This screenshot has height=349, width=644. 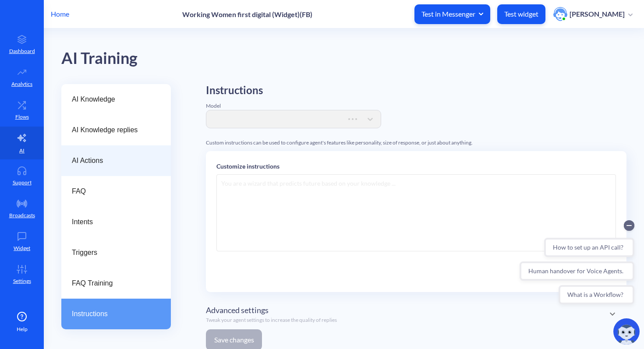 What do you see at coordinates (116, 222) in the screenshot?
I see `div: Intents` at bounding box center [116, 222].